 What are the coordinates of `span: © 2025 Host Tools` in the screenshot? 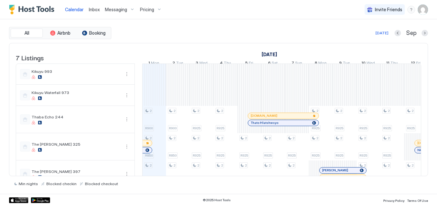 It's located at (216, 200).